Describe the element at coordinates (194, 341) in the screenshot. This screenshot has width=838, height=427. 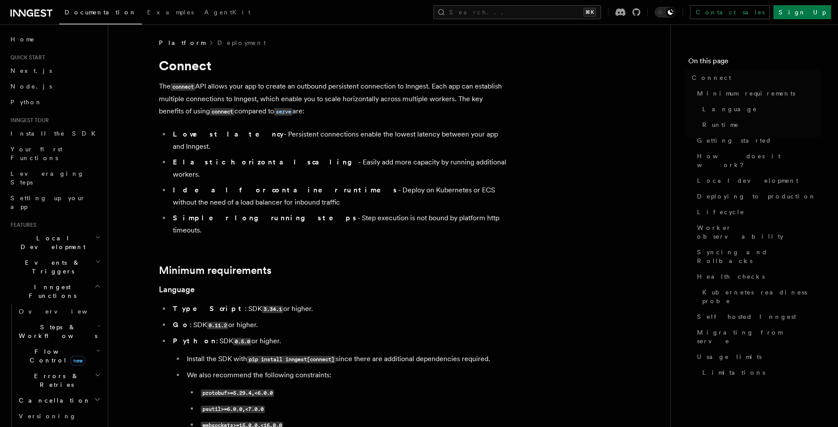
I see `strong: Python` at that location.